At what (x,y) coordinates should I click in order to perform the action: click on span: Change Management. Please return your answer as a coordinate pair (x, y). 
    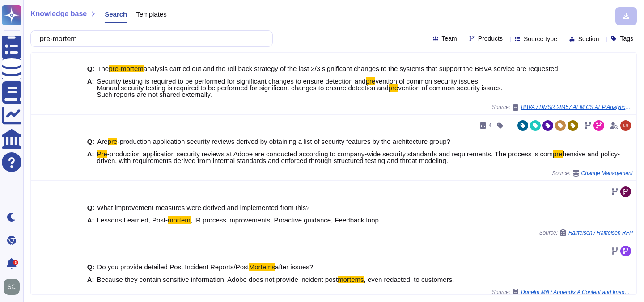
    Looking at the image, I should click on (607, 174).